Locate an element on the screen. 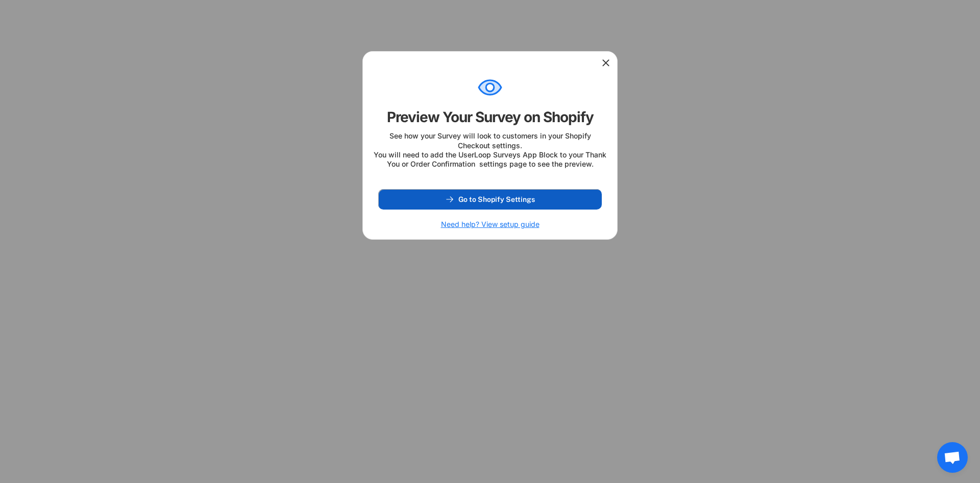  span: Go to Shopify Settings is located at coordinates (497, 199).